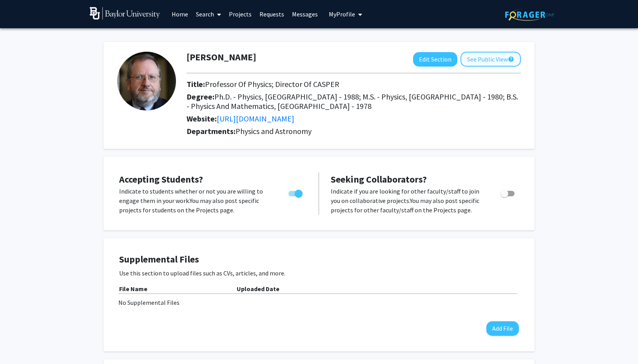 Image resolution: width=638 pixels, height=364 pixels. Describe the element at coordinates (511, 59) in the screenshot. I see `mat-icon: help` at that location.